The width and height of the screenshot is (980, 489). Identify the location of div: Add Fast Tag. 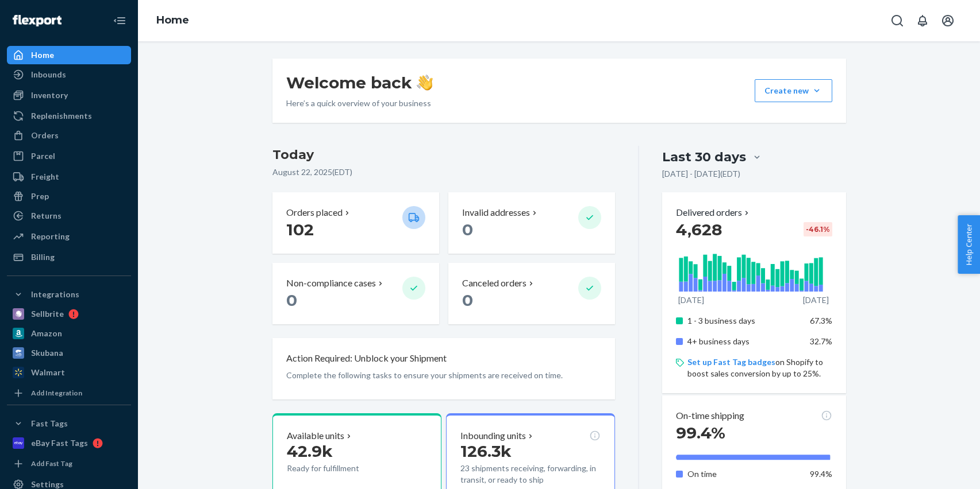
(52, 463).